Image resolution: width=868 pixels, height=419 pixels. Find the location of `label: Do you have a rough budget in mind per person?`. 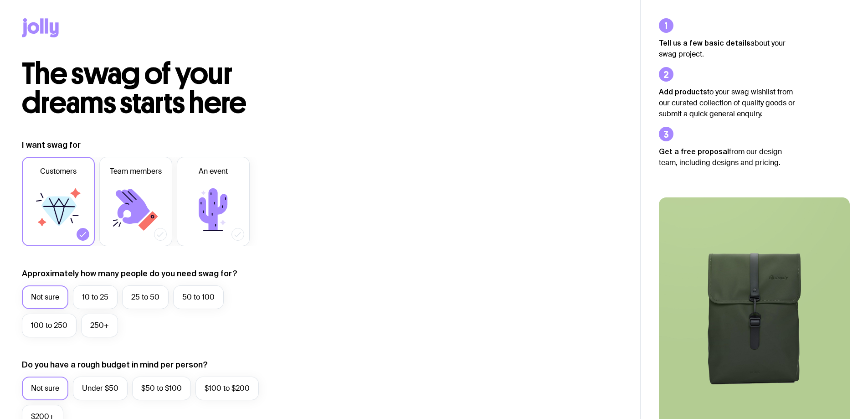

label: Do you have a rough budget in mind per person? is located at coordinates (115, 364).